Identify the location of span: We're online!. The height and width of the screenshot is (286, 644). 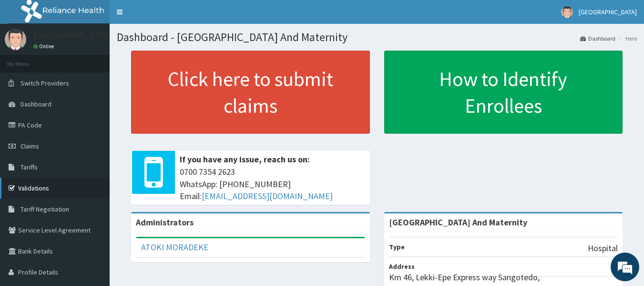
(93, 132).